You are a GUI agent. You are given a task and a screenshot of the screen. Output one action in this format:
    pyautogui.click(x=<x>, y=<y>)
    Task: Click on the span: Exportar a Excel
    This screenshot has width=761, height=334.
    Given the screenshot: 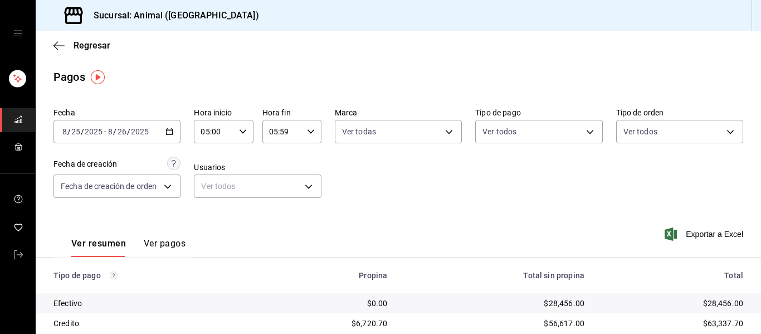 What is the action you would take?
    pyautogui.click(x=705, y=234)
    